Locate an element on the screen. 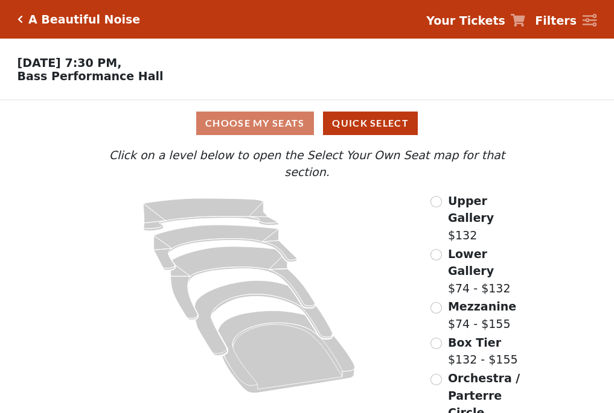 The height and width of the screenshot is (413, 614). span: Lower Gallery is located at coordinates (471, 262).